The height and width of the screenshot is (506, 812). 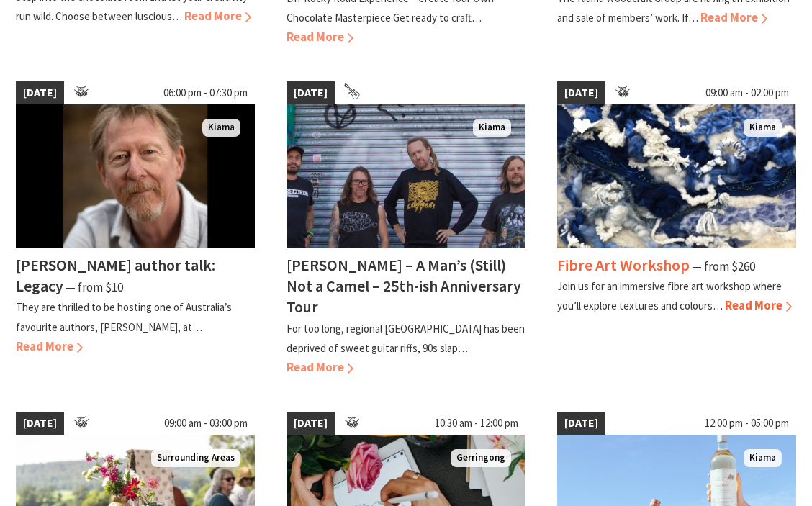 What do you see at coordinates (582, 127) in the screenshot?
I see `button: Click to Favourite Fibre Art Workshop` at bounding box center [582, 127].